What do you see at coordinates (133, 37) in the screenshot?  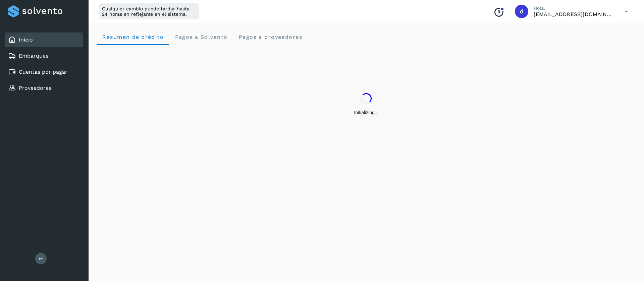 I see `span: Resumen de crédito` at bounding box center [133, 37].